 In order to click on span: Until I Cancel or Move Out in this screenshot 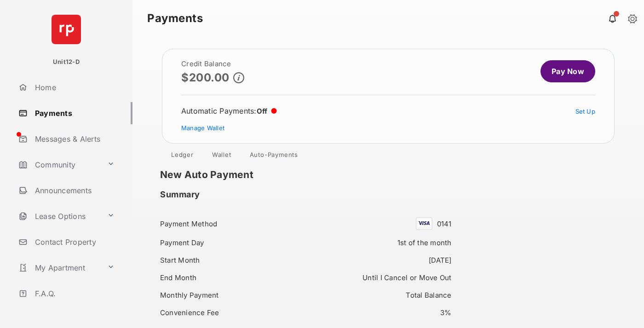, I will do `click(407, 277)`.